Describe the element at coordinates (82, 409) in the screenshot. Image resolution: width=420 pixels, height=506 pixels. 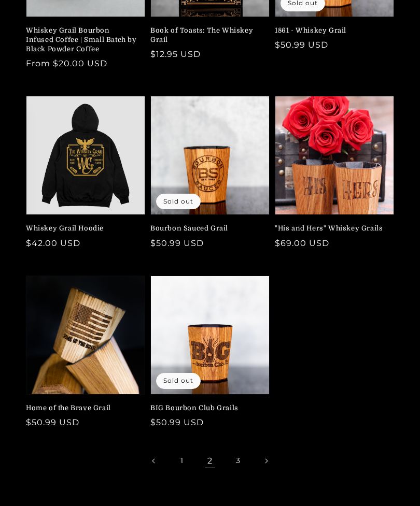
I see `a: Home of the Brave Grail` at that location.